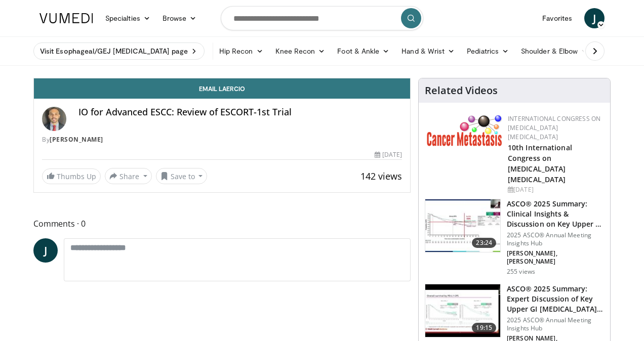 This screenshot has height=341, width=644. What do you see at coordinates (300, 51) in the screenshot?
I see `a: Knee Recon` at bounding box center [300, 51].